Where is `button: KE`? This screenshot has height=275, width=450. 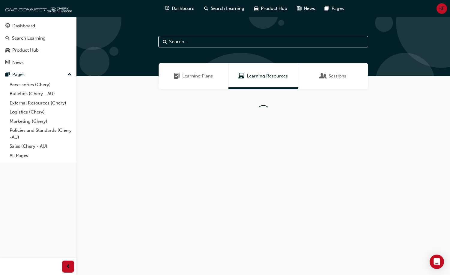
button: KE is located at coordinates (442, 8).